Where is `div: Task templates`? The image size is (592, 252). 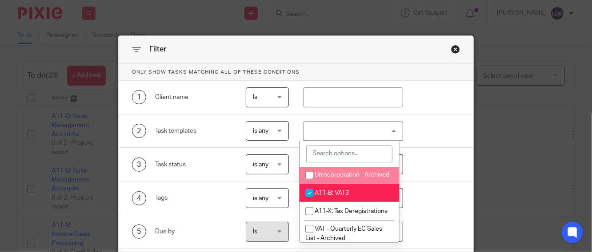 div: Task templates is located at coordinates (193, 131).